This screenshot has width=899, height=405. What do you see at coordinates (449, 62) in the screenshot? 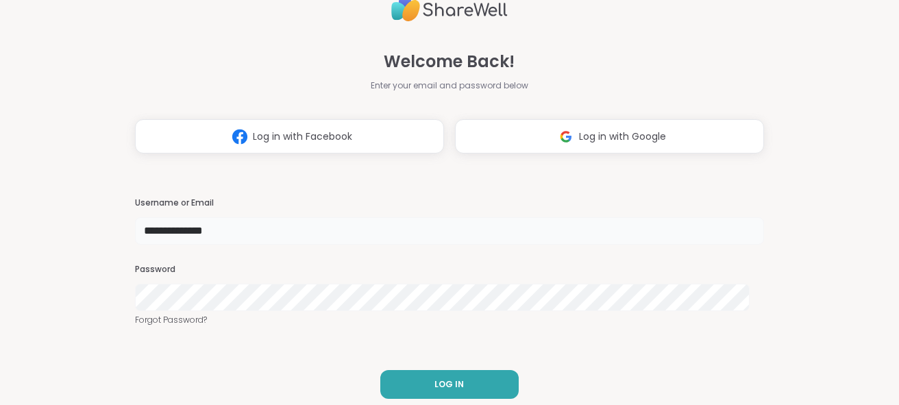
I see `span: Welcome Back!` at bounding box center [449, 62].